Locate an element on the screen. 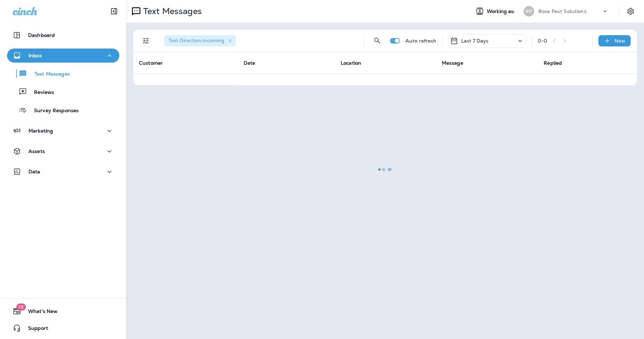  p: Dashboard is located at coordinates (41, 35).